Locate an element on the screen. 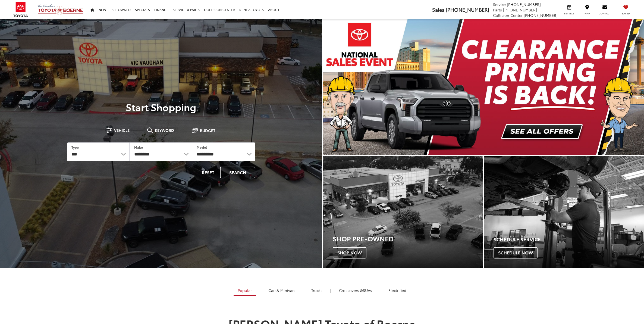  label: Type is located at coordinates (75, 147).